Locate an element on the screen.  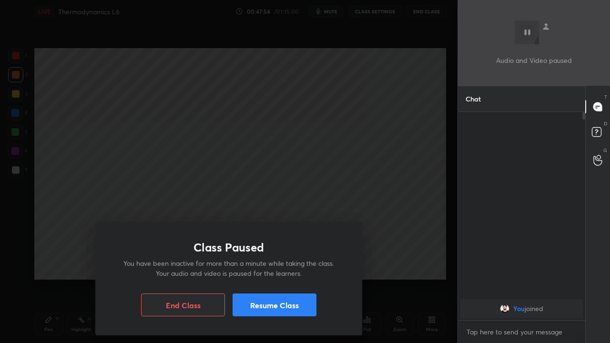
button: Resume Class is located at coordinates (274, 305).